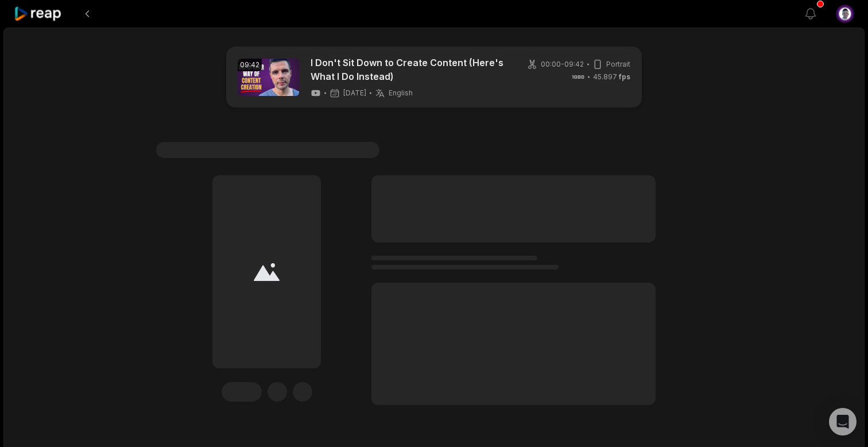  Describe the element at coordinates (241, 392) in the screenshot. I see `div: Edit` at that location.